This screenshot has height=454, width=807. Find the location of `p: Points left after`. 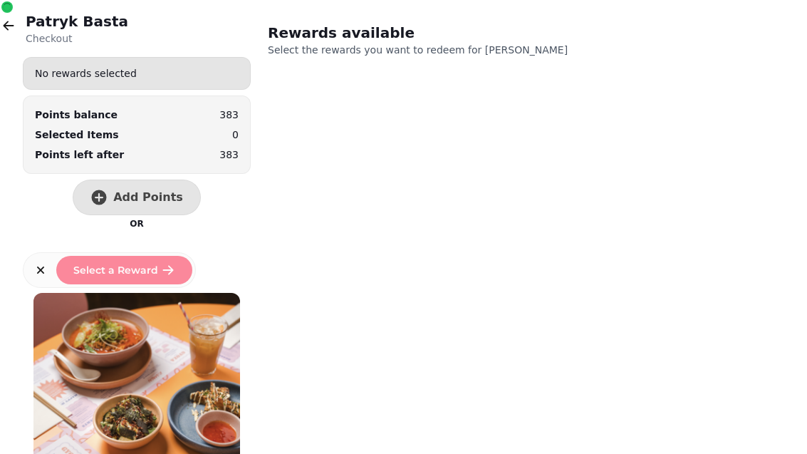

p: Points left after is located at coordinates (79, 155).